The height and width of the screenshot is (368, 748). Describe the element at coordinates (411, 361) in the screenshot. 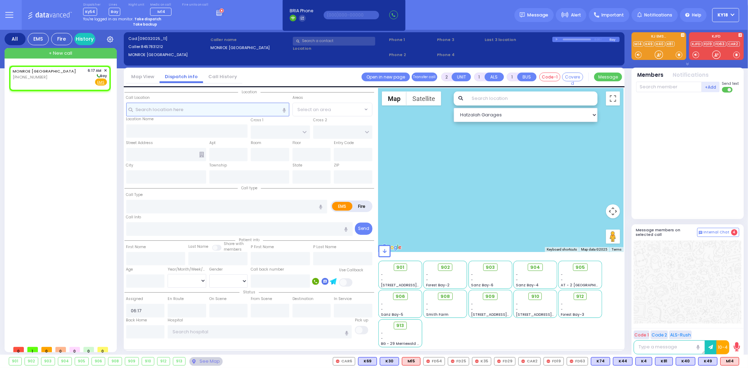

I see `div: ALS` at that location.